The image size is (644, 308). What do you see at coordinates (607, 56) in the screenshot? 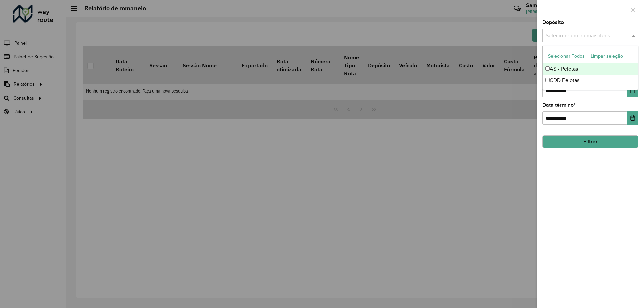
I see `button: Limpar seleção` at bounding box center [607, 56].